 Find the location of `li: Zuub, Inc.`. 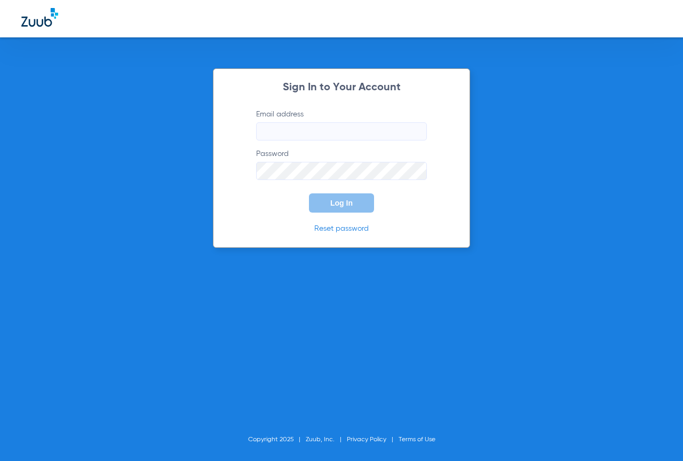

li: Zuub, Inc. is located at coordinates (326, 439).